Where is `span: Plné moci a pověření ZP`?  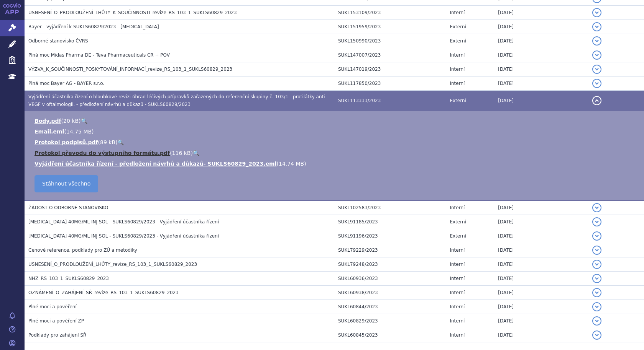
span: Plné moci a pověření ZP is located at coordinates (56, 321).